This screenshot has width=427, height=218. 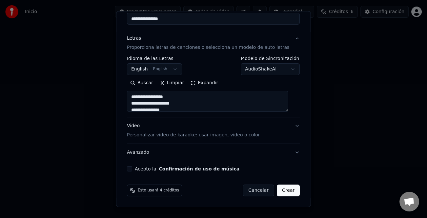 What do you see at coordinates (187, 169) in the screenshot?
I see `label: Acepto la` at bounding box center [187, 169].